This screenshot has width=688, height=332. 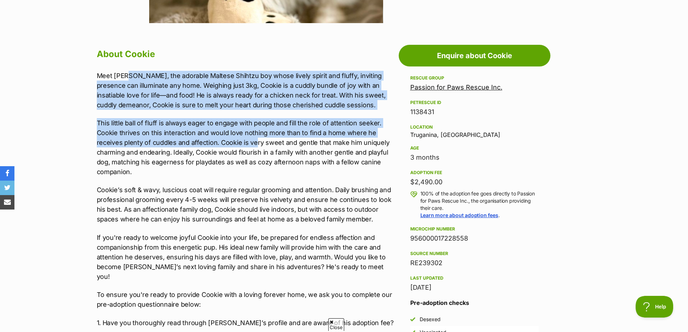 I want to click on div: $2,490.00, so click(x=474, y=182).